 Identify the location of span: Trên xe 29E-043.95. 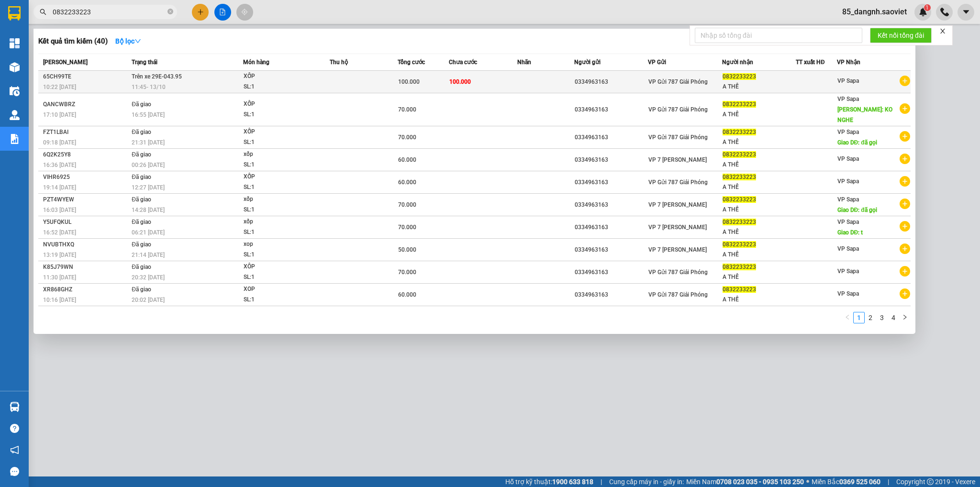
(156, 77).